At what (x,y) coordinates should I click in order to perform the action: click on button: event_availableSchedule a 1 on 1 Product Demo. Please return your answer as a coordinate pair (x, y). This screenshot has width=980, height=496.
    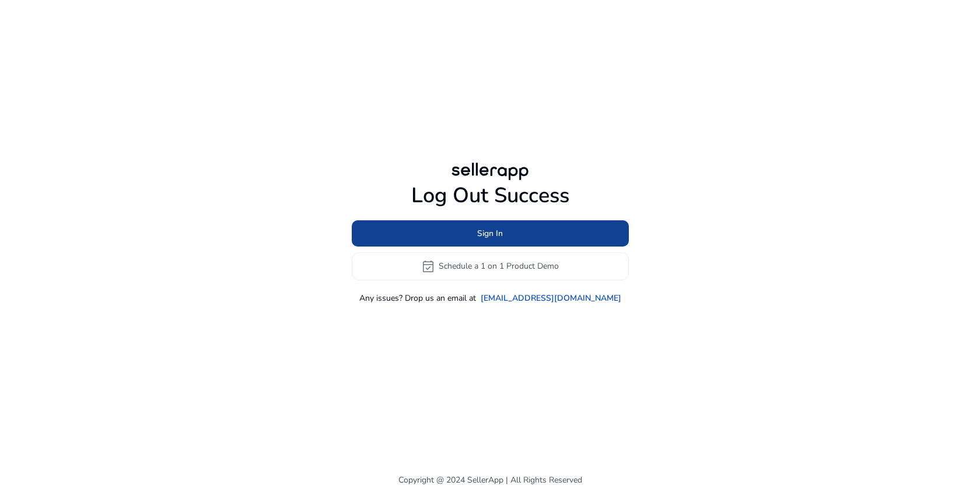
    Looking at the image, I should click on (490, 266).